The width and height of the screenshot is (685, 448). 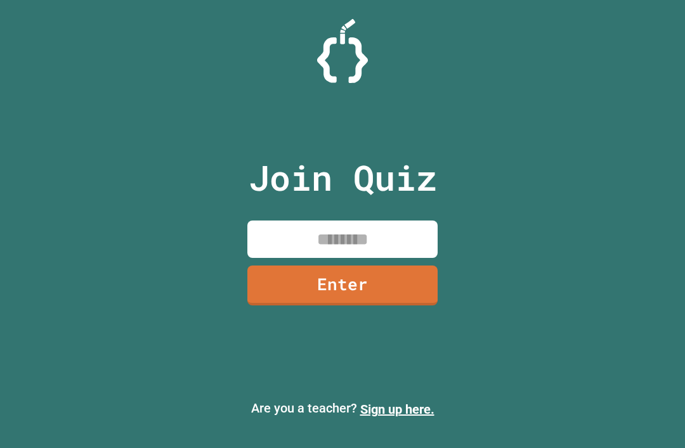 What do you see at coordinates (343, 285) in the screenshot?
I see `a: Enter` at bounding box center [343, 285].